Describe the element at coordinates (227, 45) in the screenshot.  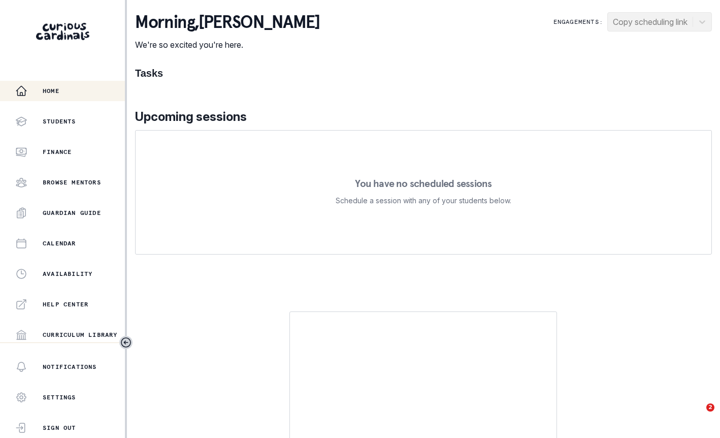
I see `p: We're so excited you're here.` at that location.